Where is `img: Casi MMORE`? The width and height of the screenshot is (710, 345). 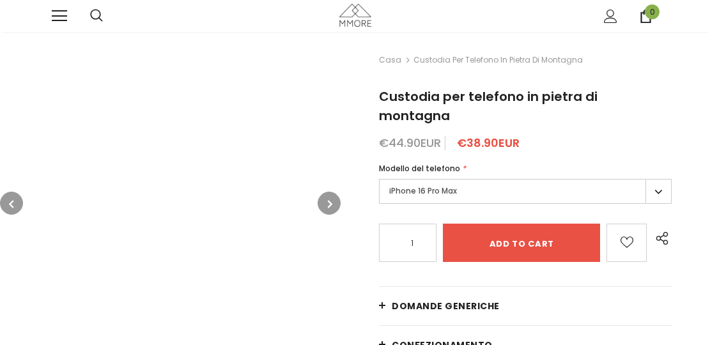
img: Casi MMORE is located at coordinates (355, 15).